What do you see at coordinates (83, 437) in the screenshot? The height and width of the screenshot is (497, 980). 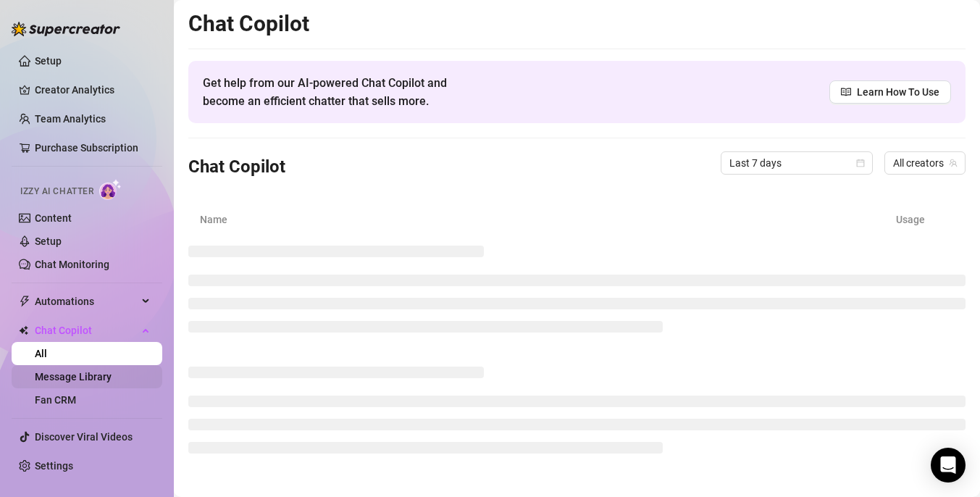 I see `a: Discover Viral Videos` at bounding box center [83, 437].